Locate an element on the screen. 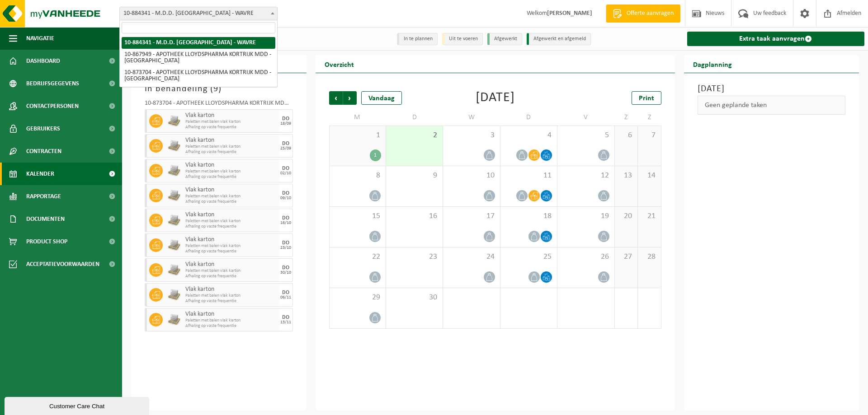 This screenshot has height=415, width=868. td: M is located at coordinates (358, 117).